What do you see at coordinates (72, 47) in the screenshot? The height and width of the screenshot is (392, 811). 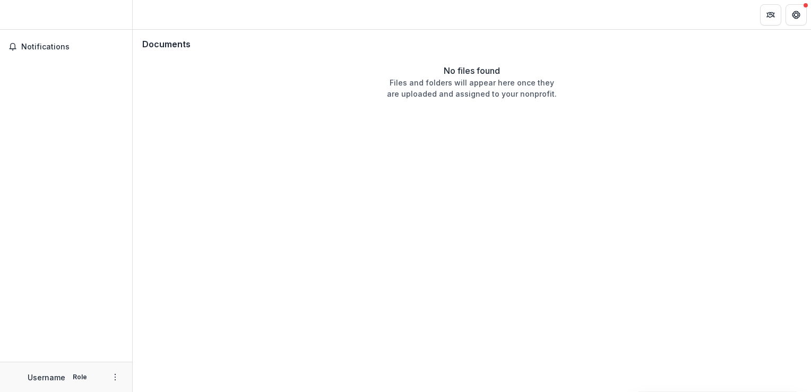 I see `span: Notifications` at bounding box center [72, 47].